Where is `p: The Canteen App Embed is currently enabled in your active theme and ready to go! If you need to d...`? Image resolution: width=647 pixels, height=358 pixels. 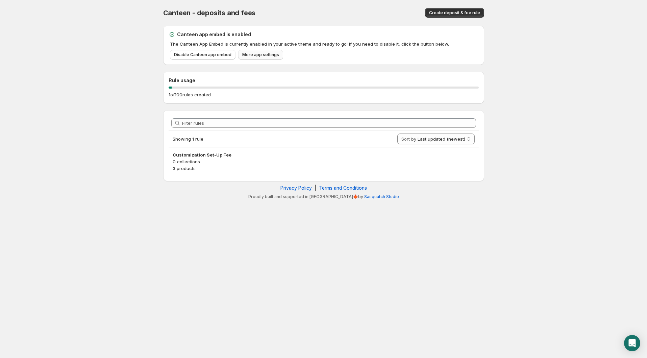
p: The Canteen App Embed is currently enabled in your active theme and ready to go! If you need to d... is located at coordinates (324, 44).